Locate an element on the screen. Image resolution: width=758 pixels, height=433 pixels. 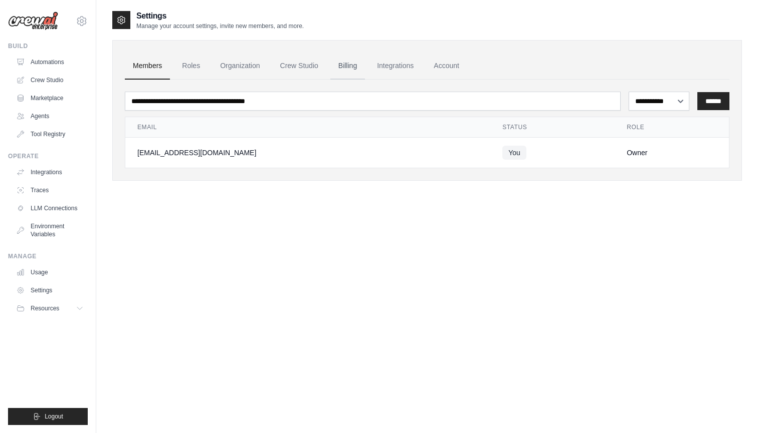
a: Account is located at coordinates (446, 66).